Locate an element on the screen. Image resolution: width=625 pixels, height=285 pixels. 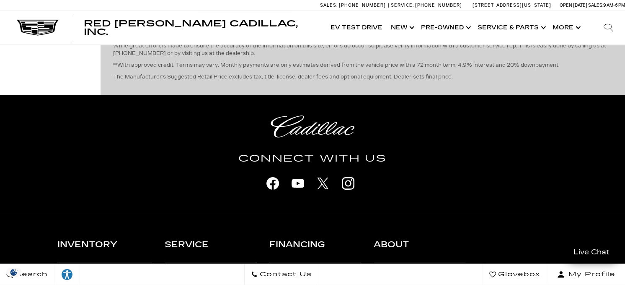
h3: Service is located at coordinates (210, 249).